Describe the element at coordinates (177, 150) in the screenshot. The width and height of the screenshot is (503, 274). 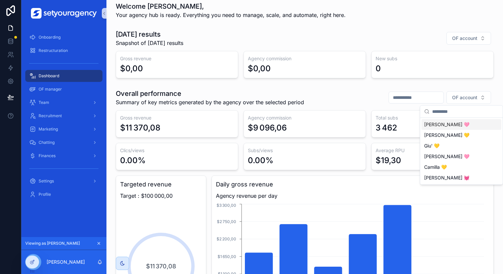
I see `h3: Clics/views` at that location.